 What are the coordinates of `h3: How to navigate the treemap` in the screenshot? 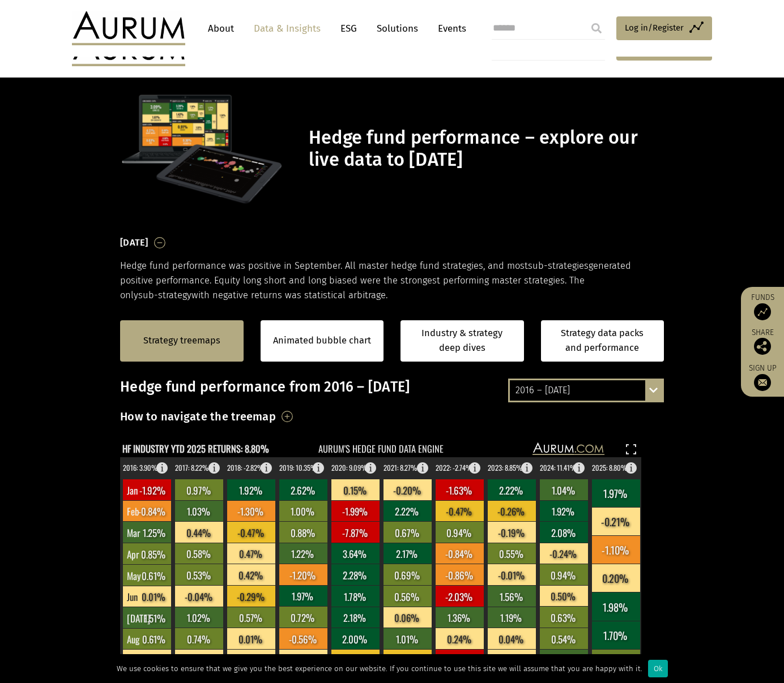 It's located at (197, 417).